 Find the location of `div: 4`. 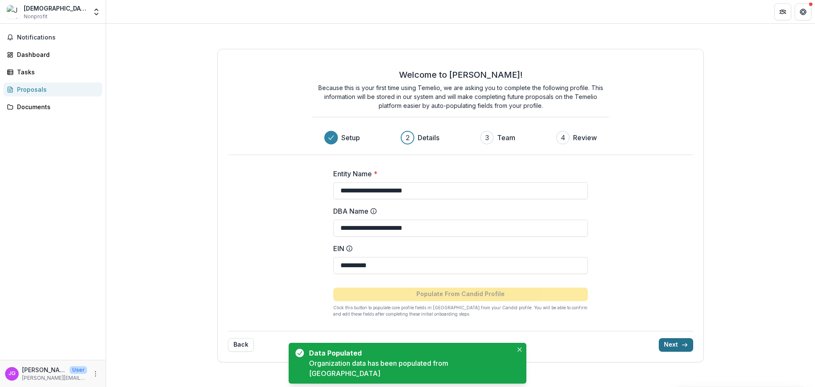

div: 4 is located at coordinates (563, 138).